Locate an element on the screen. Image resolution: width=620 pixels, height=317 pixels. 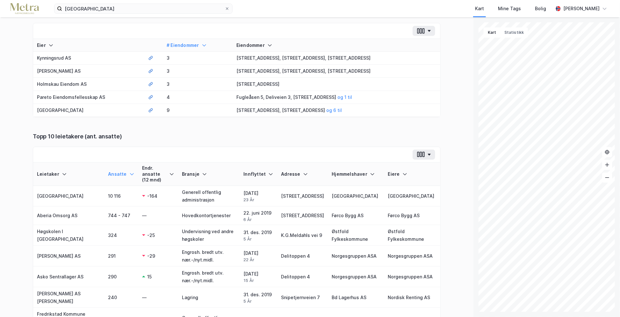
div: 15 År is located at coordinates (258, 280).